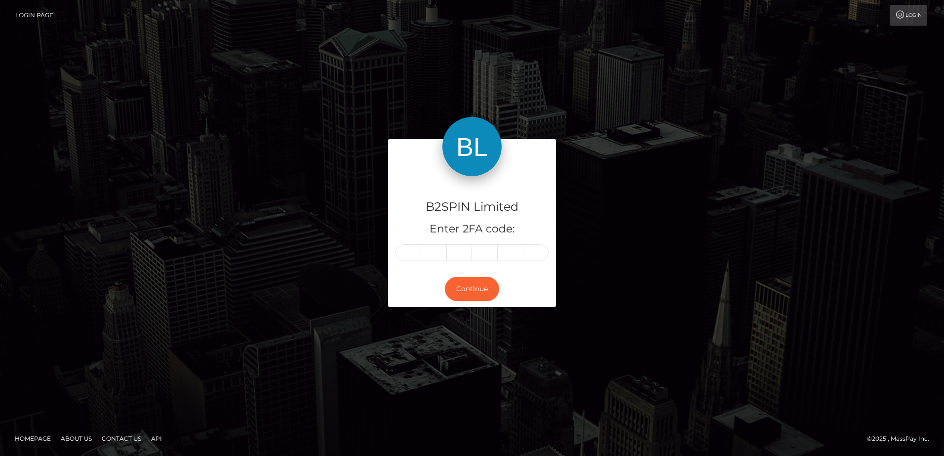  What do you see at coordinates (33, 439) in the screenshot?
I see `a: Homepage` at bounding box center [33, 439].